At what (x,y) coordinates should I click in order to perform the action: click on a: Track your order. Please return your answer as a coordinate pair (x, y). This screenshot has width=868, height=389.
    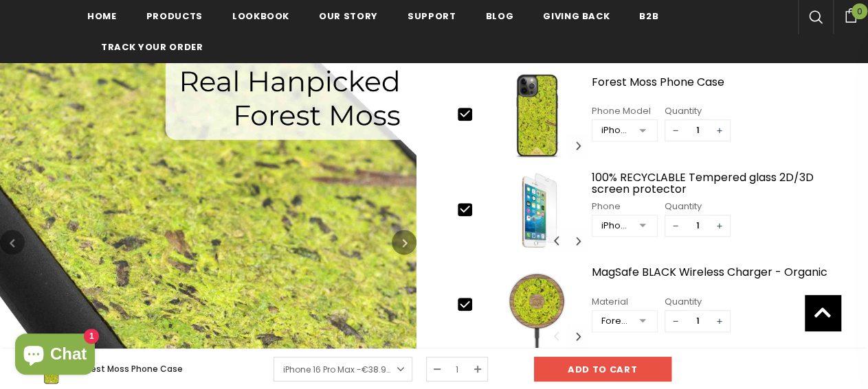
    Looking at the image, I should click on (152, 46).